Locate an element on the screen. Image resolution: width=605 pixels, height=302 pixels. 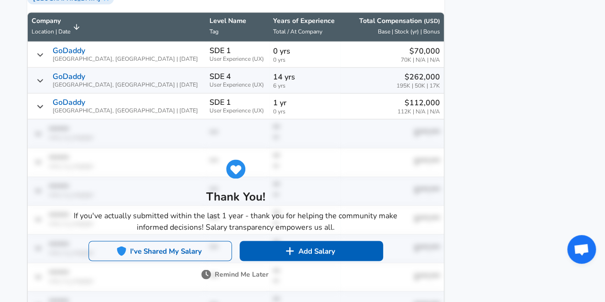
p: 1 yr is located at coordinates (304, 103).